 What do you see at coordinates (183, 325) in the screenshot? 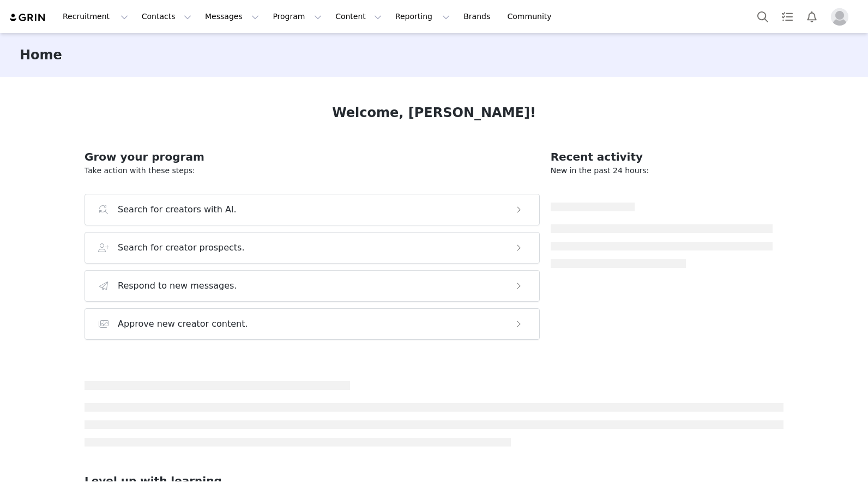
I see `h3: Approve new creator content.` at bounding box center [183, 325].